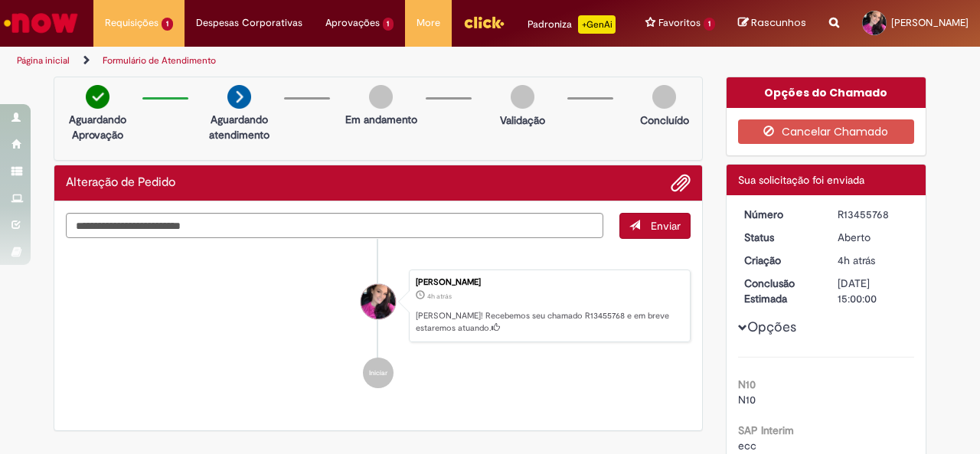 Image resolution: width=980 pixels, height=454 pixels. Describe the element at coordinates (41, 23) in the screenshot. I see `img: ServiceNow` at that location.